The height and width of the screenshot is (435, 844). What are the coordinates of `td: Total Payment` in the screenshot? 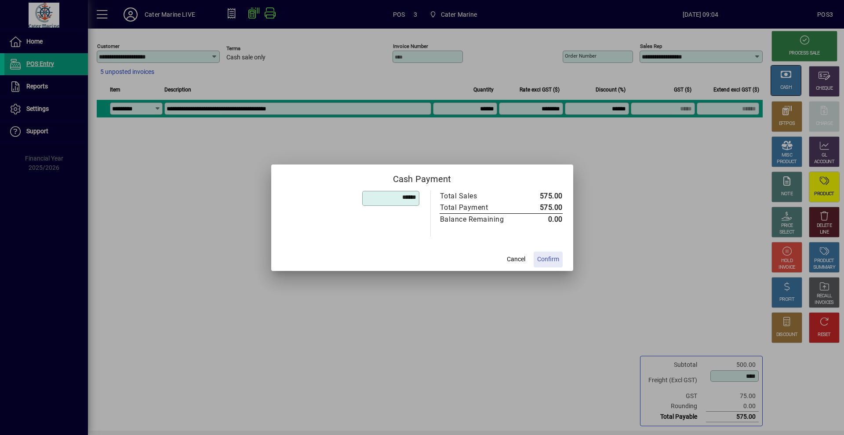 It's located at (481, 207).